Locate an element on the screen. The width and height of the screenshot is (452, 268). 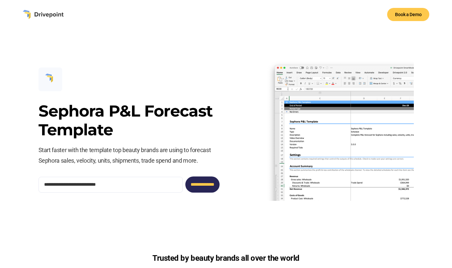
form: Email Form is located at coordinates (129, 184).